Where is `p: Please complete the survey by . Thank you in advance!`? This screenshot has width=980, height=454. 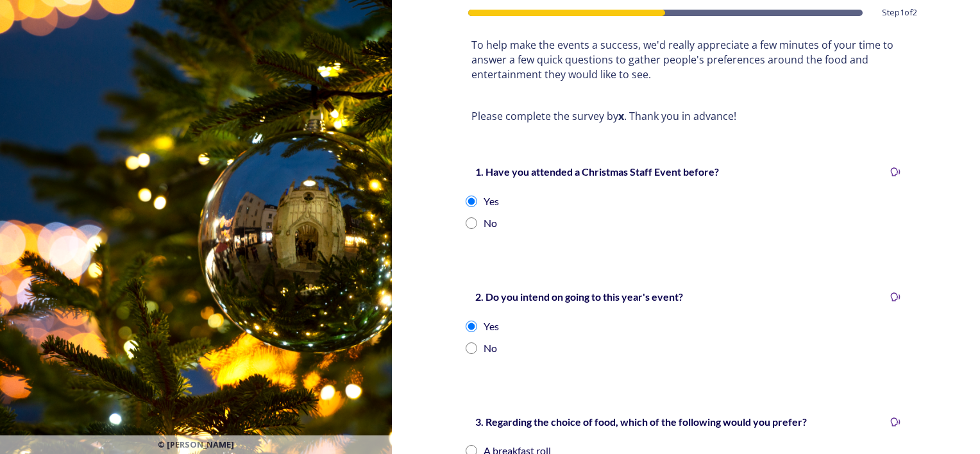
p: Please complete the survey by . Thank you in advance! is located at coordinates (686, 116).